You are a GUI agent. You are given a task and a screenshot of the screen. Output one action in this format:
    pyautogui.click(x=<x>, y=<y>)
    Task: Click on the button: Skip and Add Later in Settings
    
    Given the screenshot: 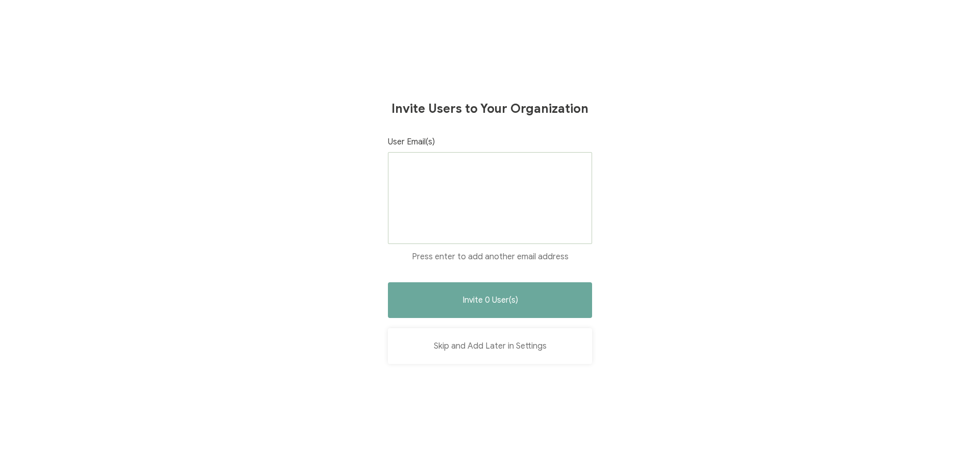 What is the action you would take?
    pyautogui.click(x=490, y=346)
    